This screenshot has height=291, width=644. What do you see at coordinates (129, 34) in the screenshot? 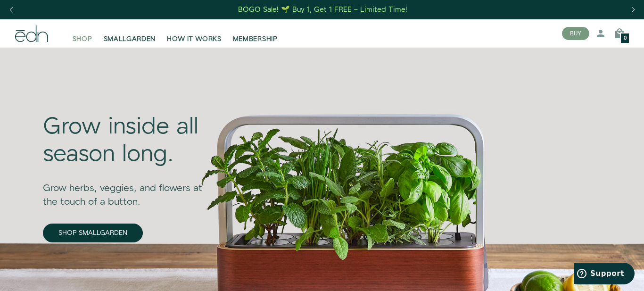
I see `a: SMALLGARDEN` at bounding box center [129, 34].